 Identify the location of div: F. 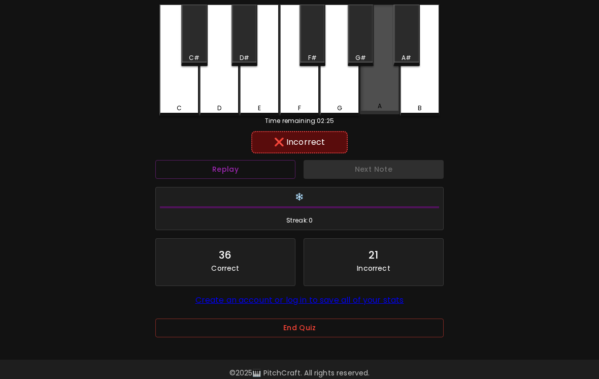
(300, 108).